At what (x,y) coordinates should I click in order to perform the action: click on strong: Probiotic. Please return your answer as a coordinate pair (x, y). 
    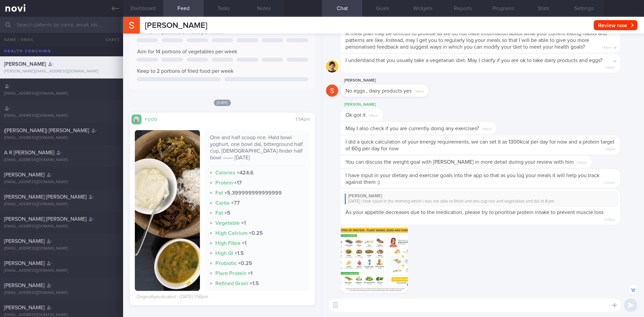
    Looking at the image, I should click on (226, 263).